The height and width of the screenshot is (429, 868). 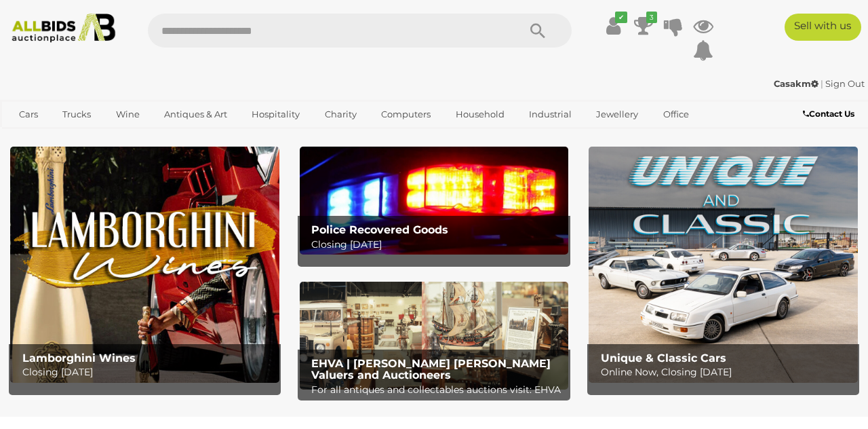 I want to click on a: Office, so click(x=676, y=114).